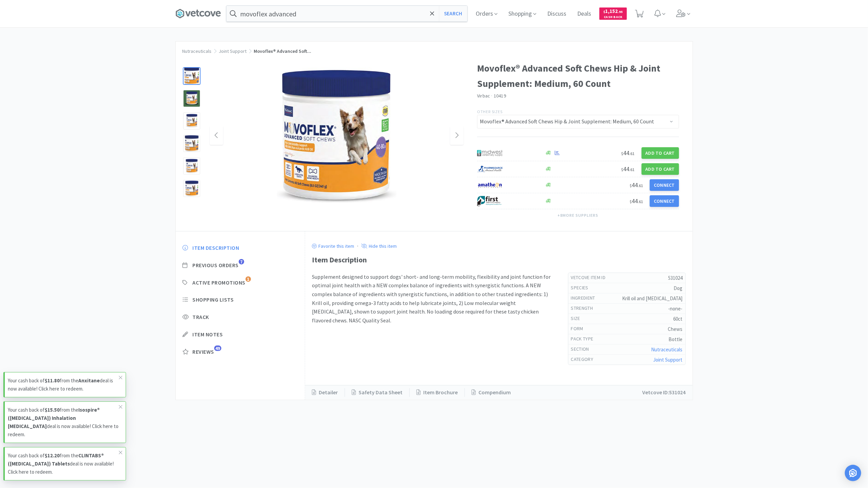 The image size is (868, 488). What do you see at coordinates (437, 392) in the screenshot?
I see `a: Item Brochure` at bounding box center [437, 392].